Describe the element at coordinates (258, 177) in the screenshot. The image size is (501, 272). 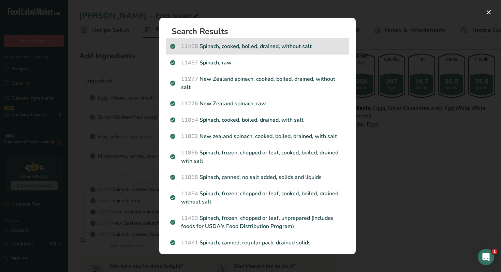
I see `p: Spinach, canned, no salt added, solids and liquids` at that location.